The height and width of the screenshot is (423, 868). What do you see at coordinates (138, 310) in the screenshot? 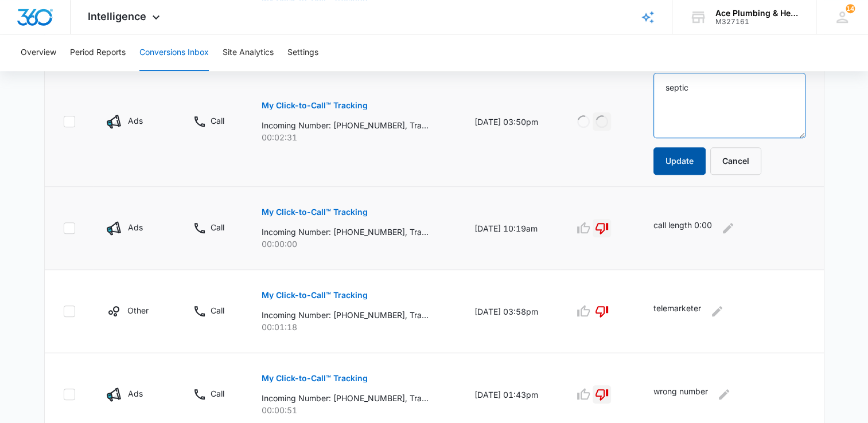
I see `p: Other` at bounding box center [138, 310].